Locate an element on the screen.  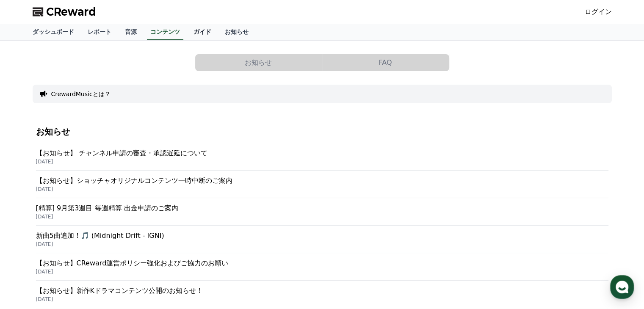
a: ガイド is located at coordinates (203, 32).